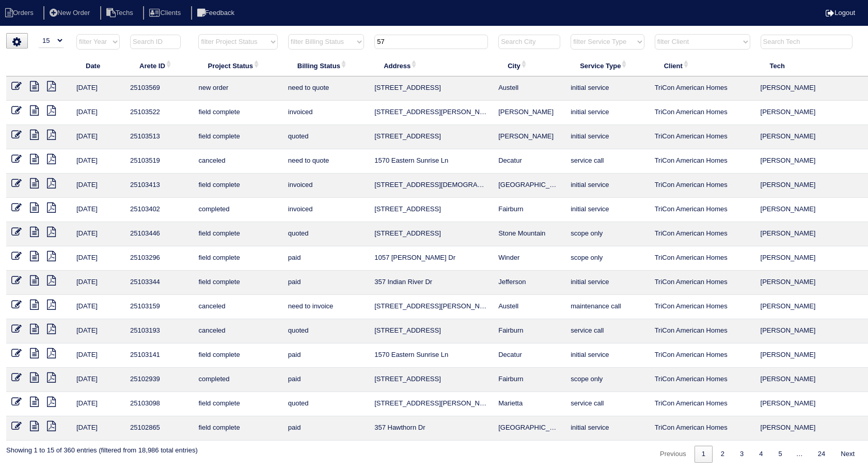 The image size is (868, 470). Describe the element at coordinates (159, 113) in the screenshot. I see `td: 25103522` at that location.